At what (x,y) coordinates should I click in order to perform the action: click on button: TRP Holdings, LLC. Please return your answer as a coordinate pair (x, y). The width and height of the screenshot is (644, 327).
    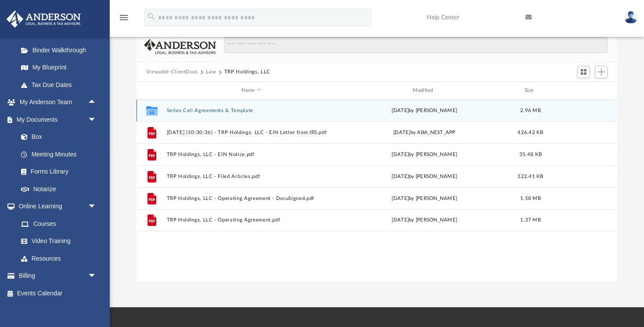
    Looking at the image, I should click on (247, 72).